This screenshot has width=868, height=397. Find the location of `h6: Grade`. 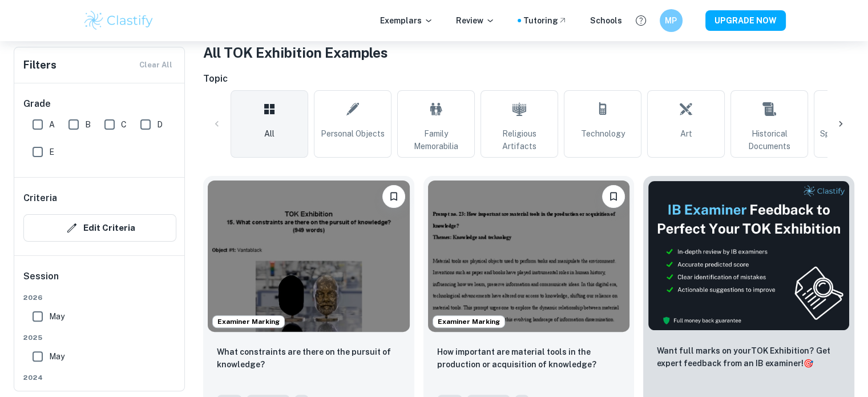

h6: Grade is located at coordinates (100, 104).